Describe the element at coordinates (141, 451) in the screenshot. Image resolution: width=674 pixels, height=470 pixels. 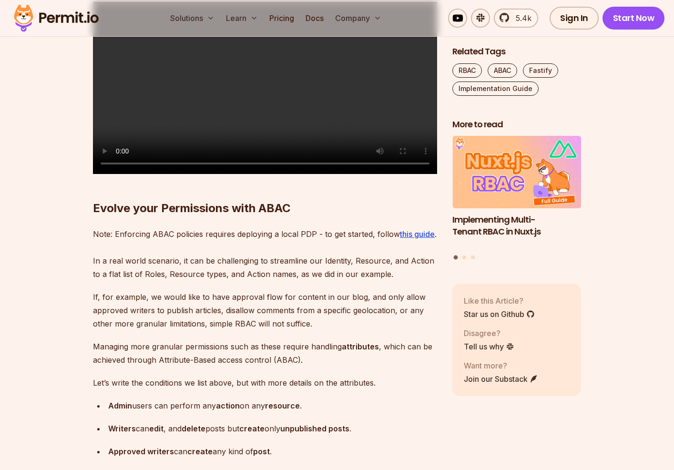
I see `strong: Approved writers` at that location.